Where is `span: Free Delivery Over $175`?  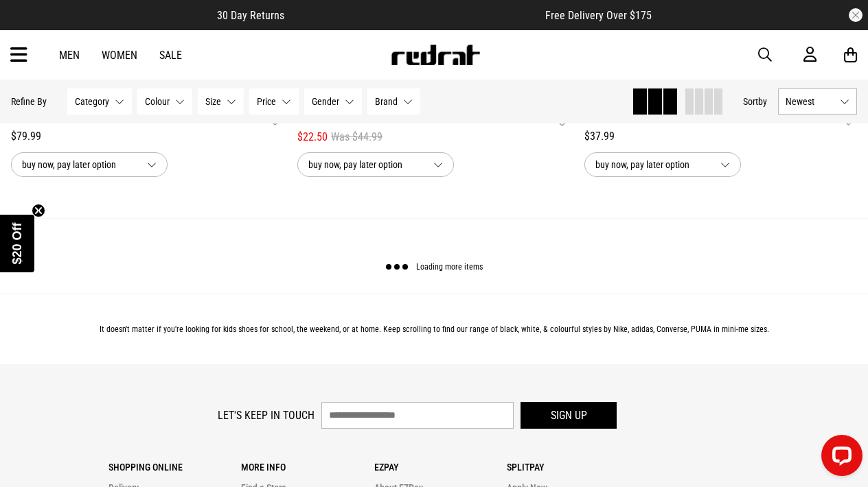 span: Free Delivery Over $175 is located at coordinates (598, 15).